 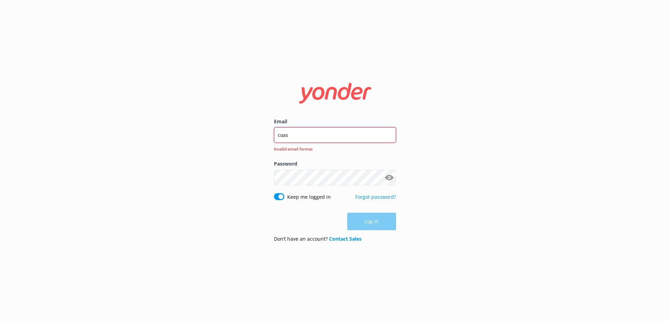 What do you see at coordinates (318, 239) in the screenshot?
I see `p: Don’t have an account?` at bounding box center [318, 239].